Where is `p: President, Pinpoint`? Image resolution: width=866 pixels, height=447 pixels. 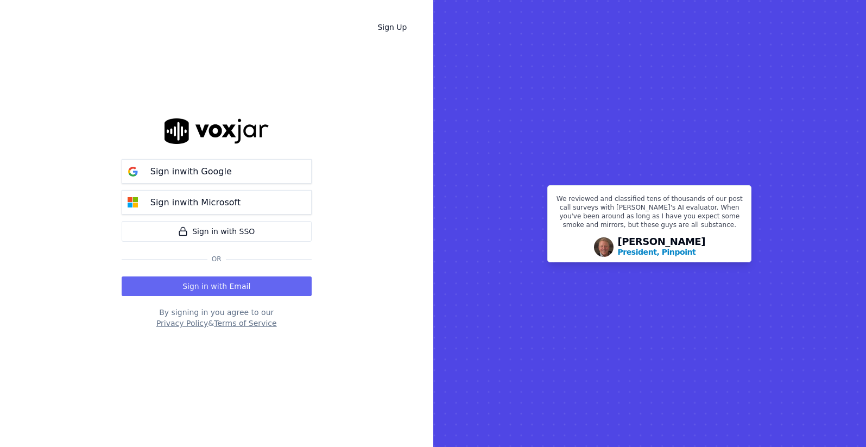
p: President, Pinpoint is located at coordinates (657, 252).